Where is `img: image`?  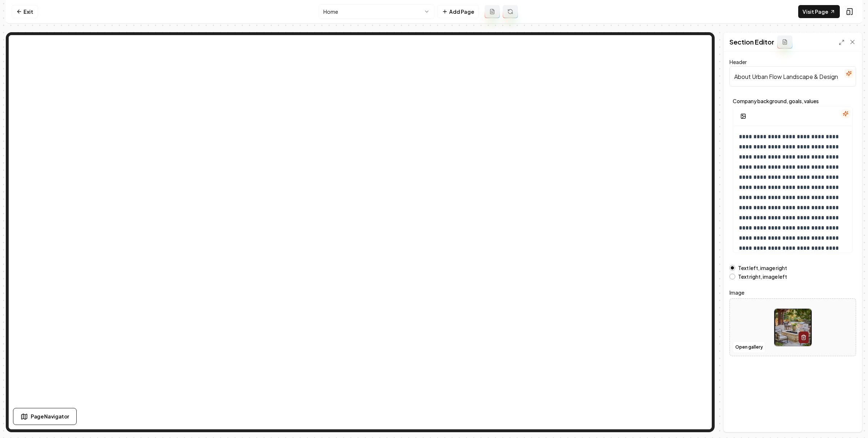
img: image is located at coordinates (793, 327).